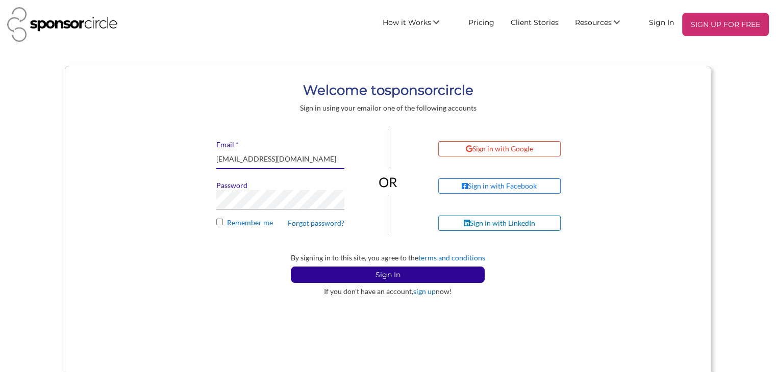  Describe the element at coordinates (388, 108) in the screenshot. I see `div: Sign in using your email` at that location.